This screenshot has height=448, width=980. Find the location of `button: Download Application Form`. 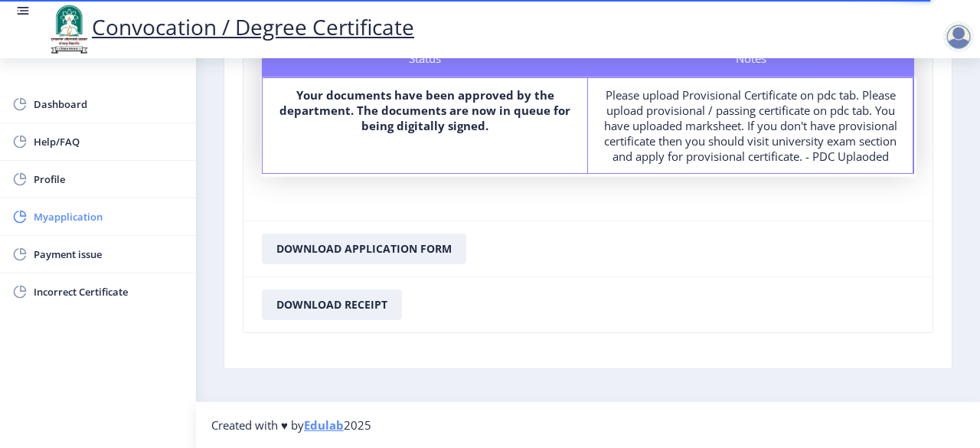

button: Download Application Form is located at coordinates (364, 249).